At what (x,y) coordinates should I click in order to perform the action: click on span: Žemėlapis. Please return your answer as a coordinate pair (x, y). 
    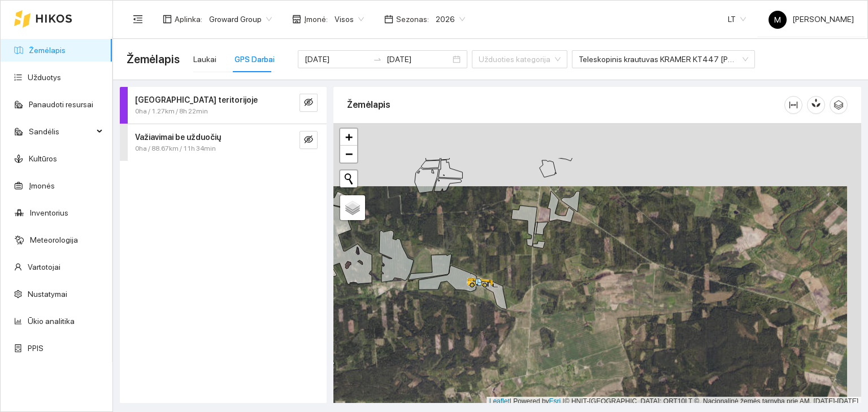
    Looking at the image, I should click on (153, 59).